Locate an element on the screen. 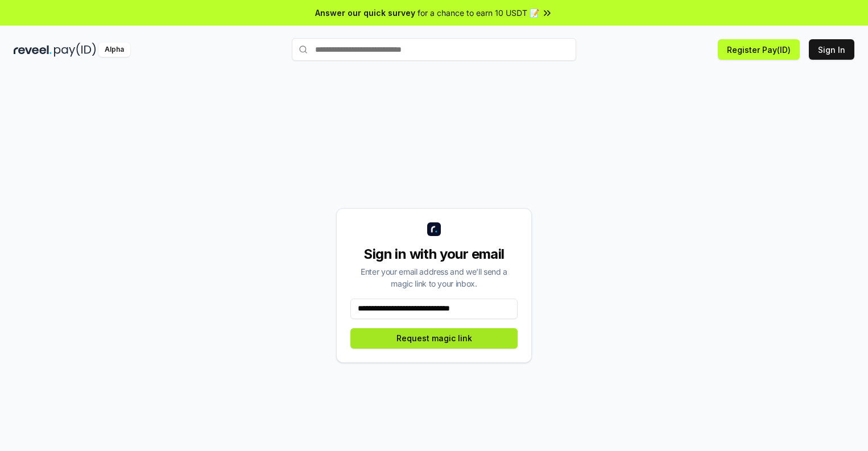 The width and height of the screenshot is (868, 451). button: Request magic link is located at coordinates (434, 338).